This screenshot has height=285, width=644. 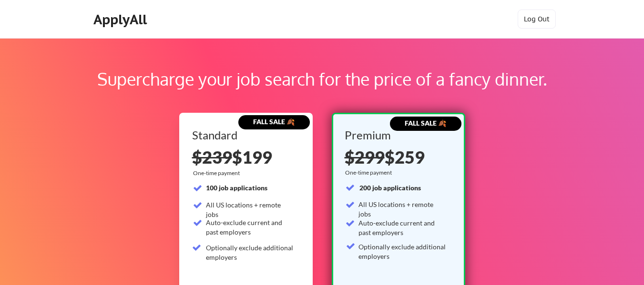 What do you see at coordinates (244, 135) in the screenshot?
I see `div: Standard` at bounding box center [244, 135].